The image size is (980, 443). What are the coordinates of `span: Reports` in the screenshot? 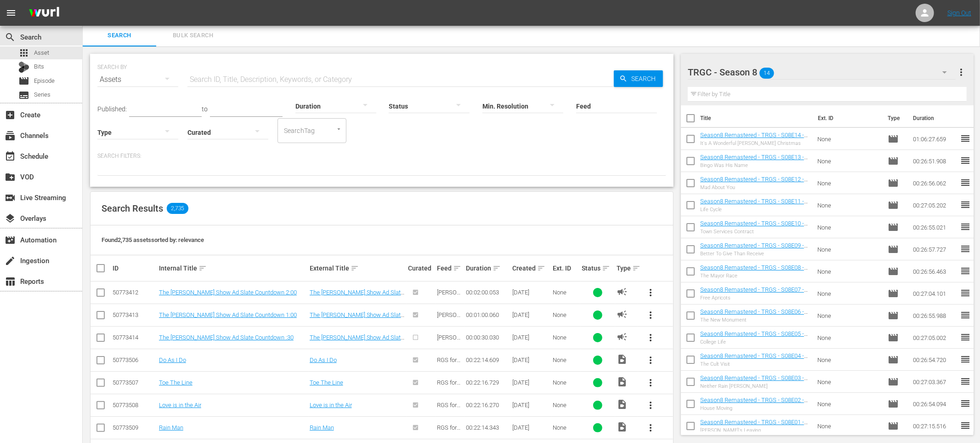 It's located at (10, 281).